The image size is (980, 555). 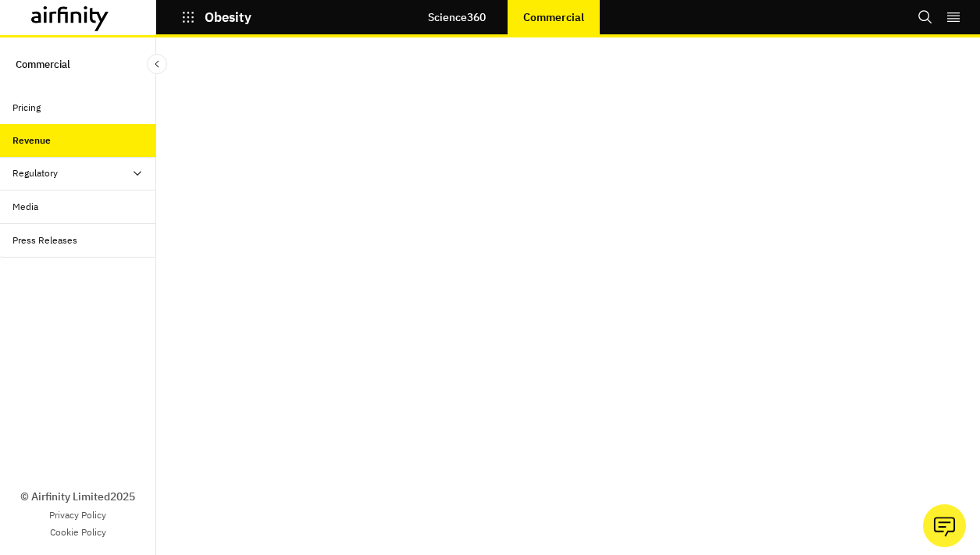 What do you see at coordinates (228, 17) in the screenshot?
I see `p: Obesity` at bounding box center [228, 17].